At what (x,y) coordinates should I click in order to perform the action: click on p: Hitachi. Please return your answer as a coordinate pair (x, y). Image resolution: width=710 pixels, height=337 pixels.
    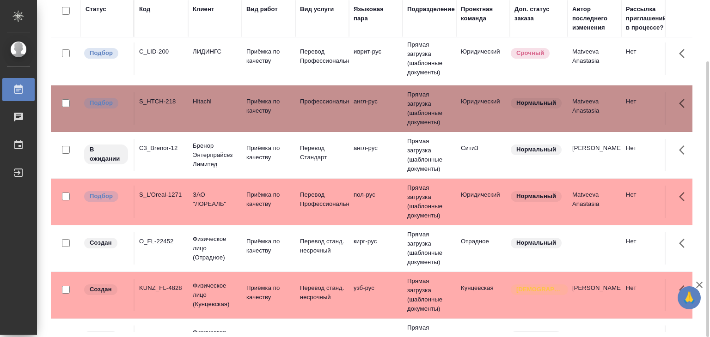
    Looking at the image, I should click on (215, 102).